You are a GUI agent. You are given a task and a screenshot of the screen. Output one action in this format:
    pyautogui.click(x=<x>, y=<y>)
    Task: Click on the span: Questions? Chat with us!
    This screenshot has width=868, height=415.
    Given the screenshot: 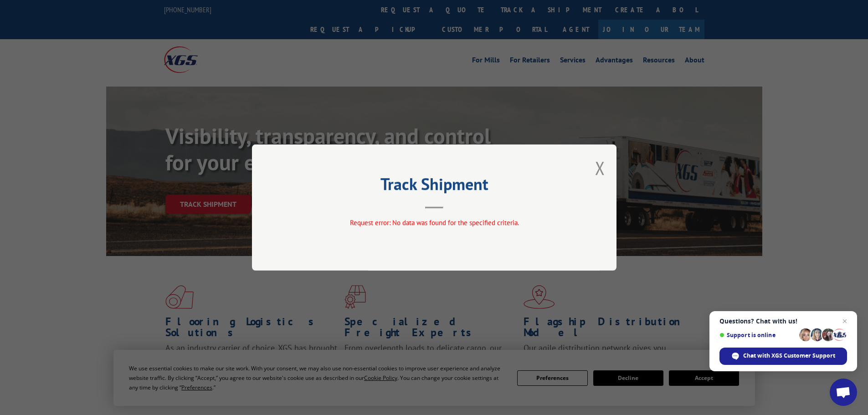 What is the action you would take?
    pyautogui.click(x=783, y=321)
    